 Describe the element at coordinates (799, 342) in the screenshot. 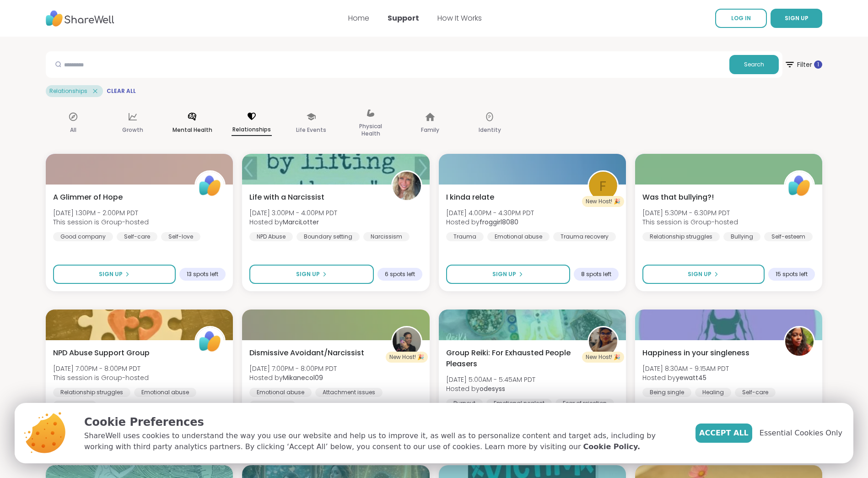

I see `img: yewatt45` at that location.